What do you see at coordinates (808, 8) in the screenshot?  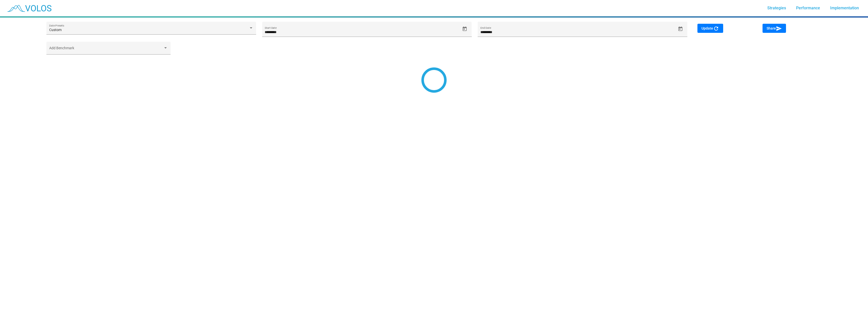 I see `a: Performance` at bounding box center [808, 8].